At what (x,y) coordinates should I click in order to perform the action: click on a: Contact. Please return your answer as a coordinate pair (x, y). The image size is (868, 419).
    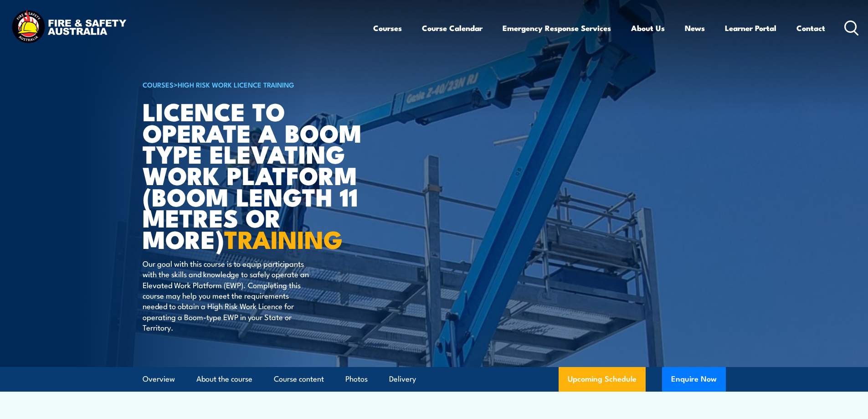
    Looking at the image, I should click on (811, 28).